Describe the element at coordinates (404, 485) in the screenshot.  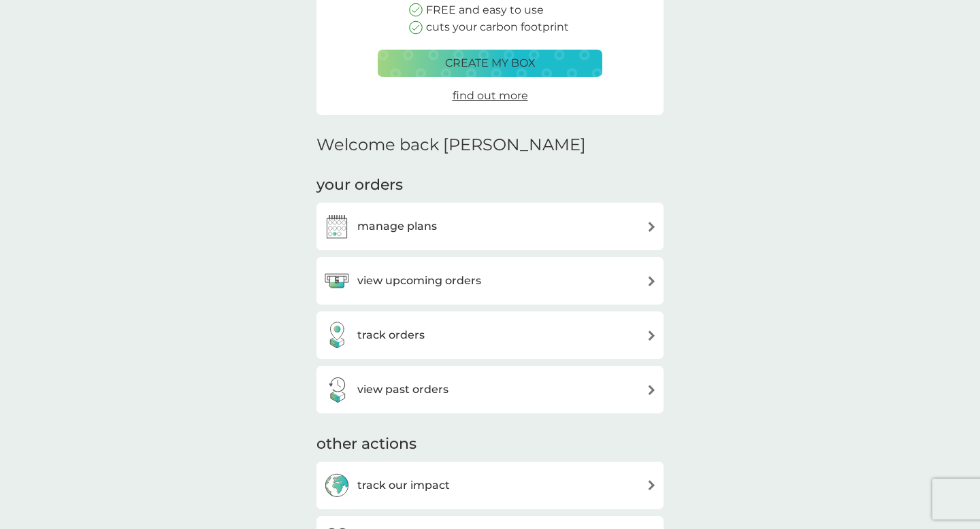
I see `h3: track our impact` at that location.